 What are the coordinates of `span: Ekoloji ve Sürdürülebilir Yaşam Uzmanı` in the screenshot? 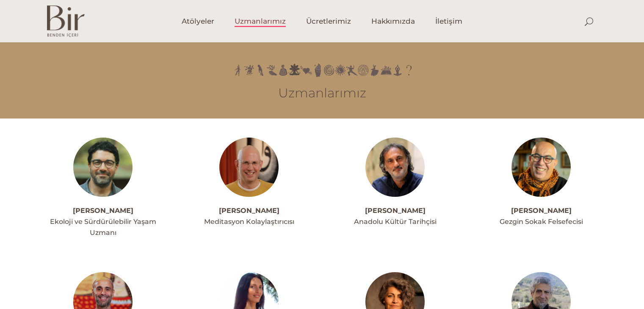 It's located at (103, 227).